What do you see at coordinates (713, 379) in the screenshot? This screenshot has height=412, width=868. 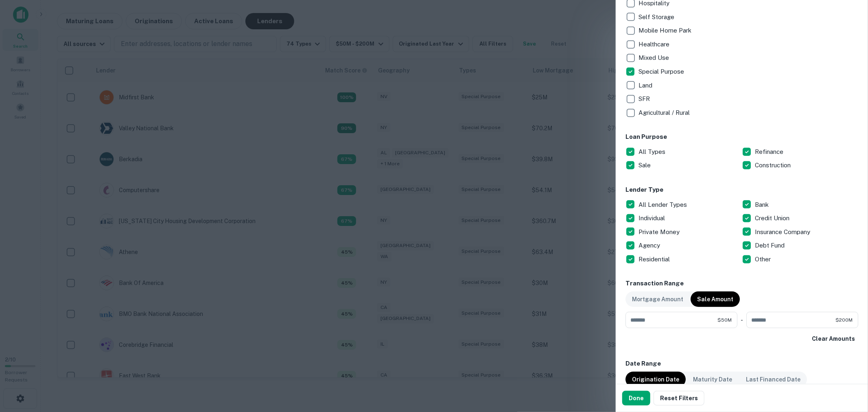 I see `p: Maturity Date` at bounding box center [713, 379].